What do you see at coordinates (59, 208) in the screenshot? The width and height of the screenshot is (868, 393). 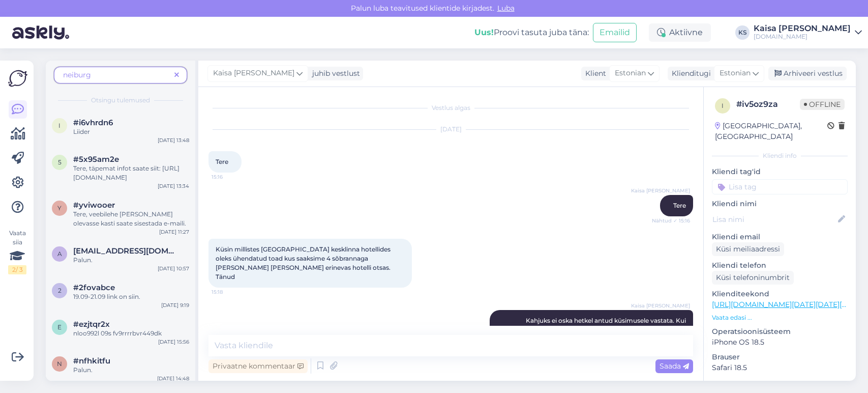 I see `span: y` at bounding box center [59, 208].